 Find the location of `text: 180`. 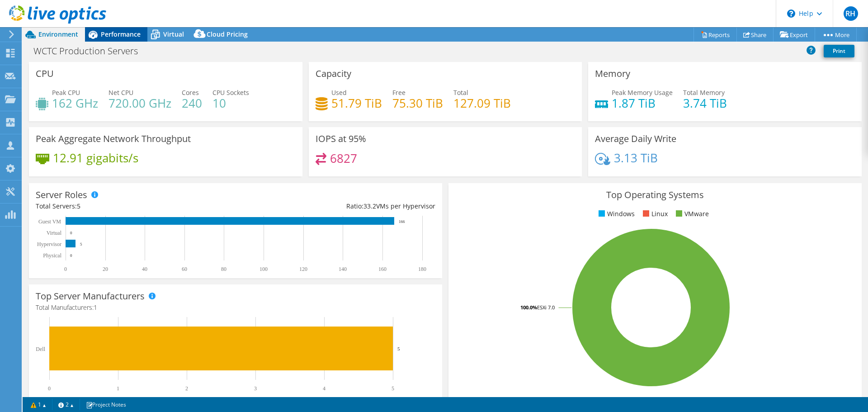

text: 180 is located at coordinates (422, 269).